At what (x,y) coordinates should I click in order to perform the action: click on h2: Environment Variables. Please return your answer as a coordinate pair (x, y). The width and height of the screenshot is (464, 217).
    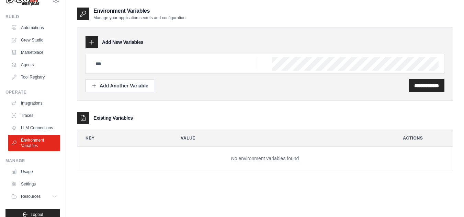
    Looking at the image, I should click on (139, 11).